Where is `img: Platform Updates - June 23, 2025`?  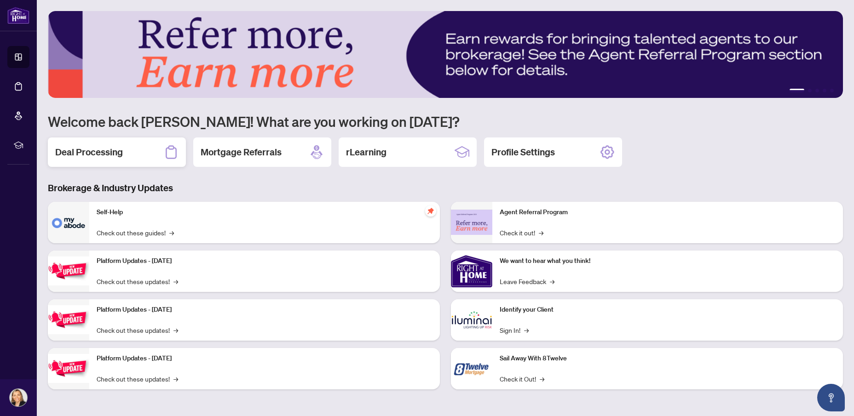 img: Platform Updates - June 23, 2025 is located at coordinates (69, 369).